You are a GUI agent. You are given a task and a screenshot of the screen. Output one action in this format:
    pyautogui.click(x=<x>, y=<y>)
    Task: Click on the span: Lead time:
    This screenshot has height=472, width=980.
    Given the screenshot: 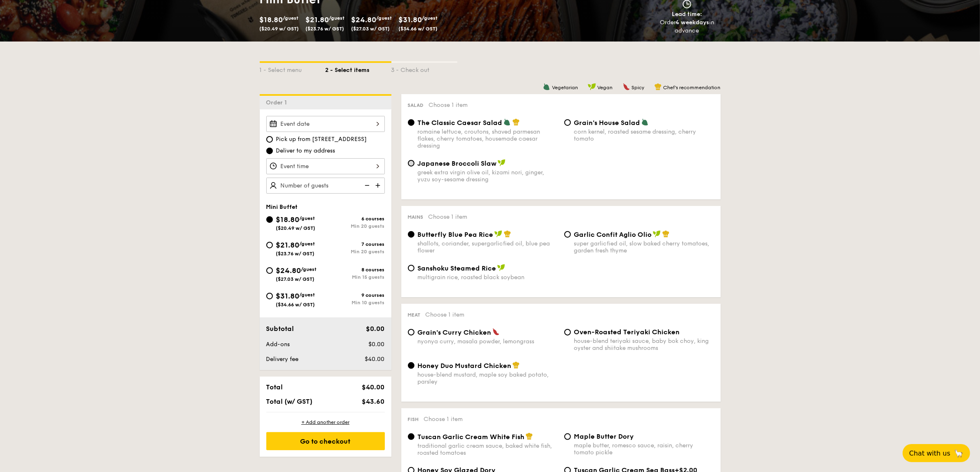 What is the action you would take?
    pyautogui.click(x=687, y=14)
    